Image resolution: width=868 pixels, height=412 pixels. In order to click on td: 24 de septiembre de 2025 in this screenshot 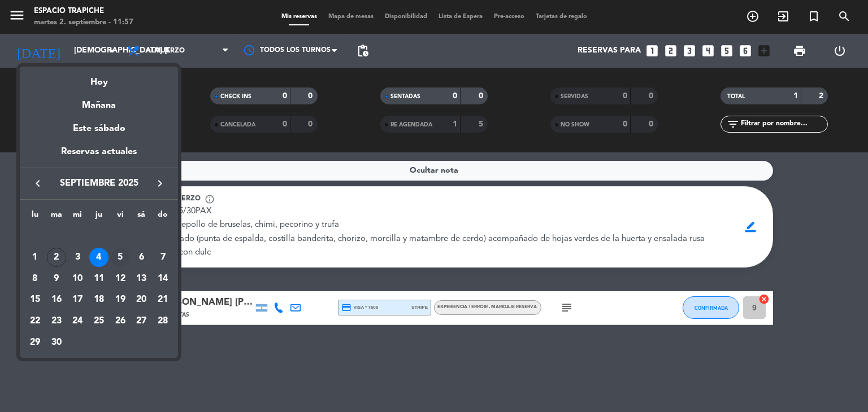, I will do `click(77, 321)`.